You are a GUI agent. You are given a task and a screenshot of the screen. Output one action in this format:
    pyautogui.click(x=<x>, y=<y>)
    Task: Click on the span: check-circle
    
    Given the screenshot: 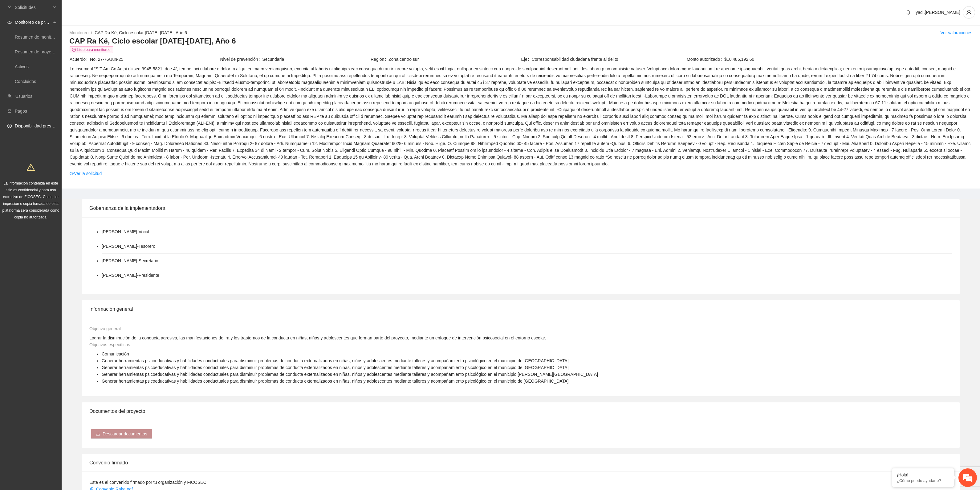 What is the action you would take?
    pyautogui.click(x=74, y=50)
    